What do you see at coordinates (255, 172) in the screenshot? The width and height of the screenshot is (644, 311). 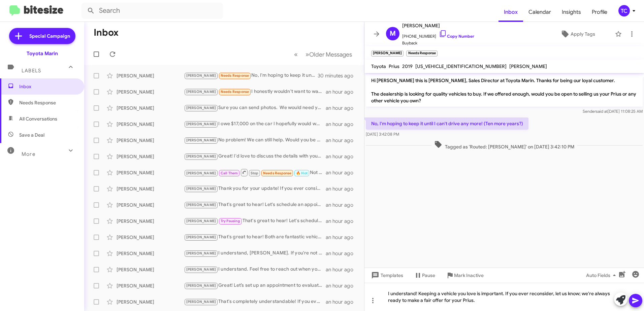 I see `div: Not able to make 3 PM How about 6 PM? How late are you guys open tonight?` at bounding box center [255, 172].